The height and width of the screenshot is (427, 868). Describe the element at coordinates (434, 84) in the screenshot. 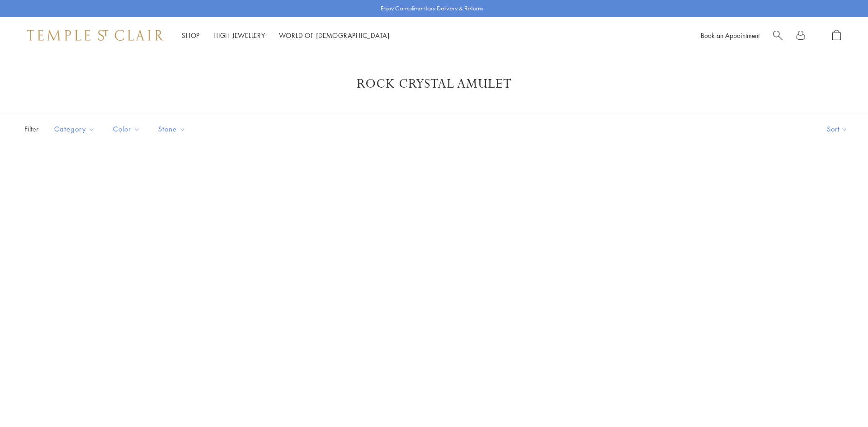

I see `h1: Rock Crystal Amulet` at that location.